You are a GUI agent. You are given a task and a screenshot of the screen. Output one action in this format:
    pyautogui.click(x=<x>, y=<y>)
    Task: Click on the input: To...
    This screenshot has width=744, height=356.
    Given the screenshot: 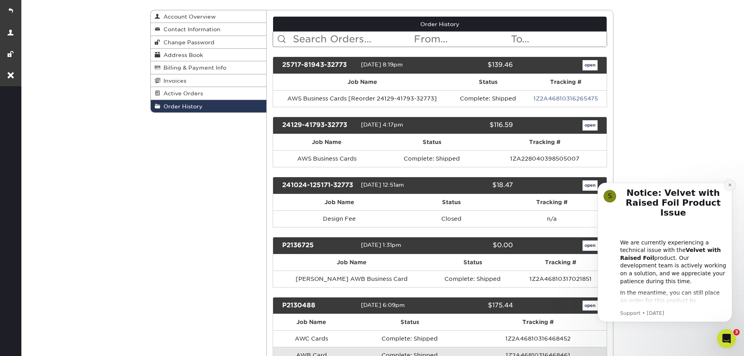 What is the action you would take?
    pyautogui.click(x=558, y=39)
    